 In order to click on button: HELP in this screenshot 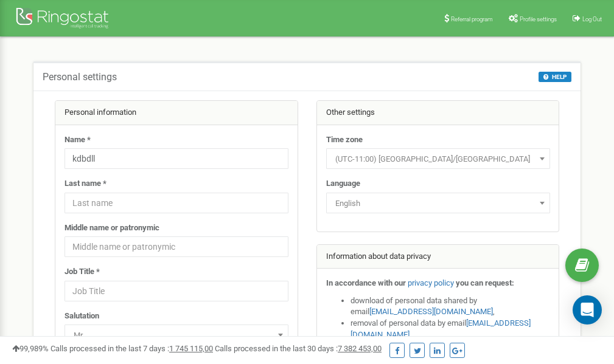, I will do `click(555, 77)`.